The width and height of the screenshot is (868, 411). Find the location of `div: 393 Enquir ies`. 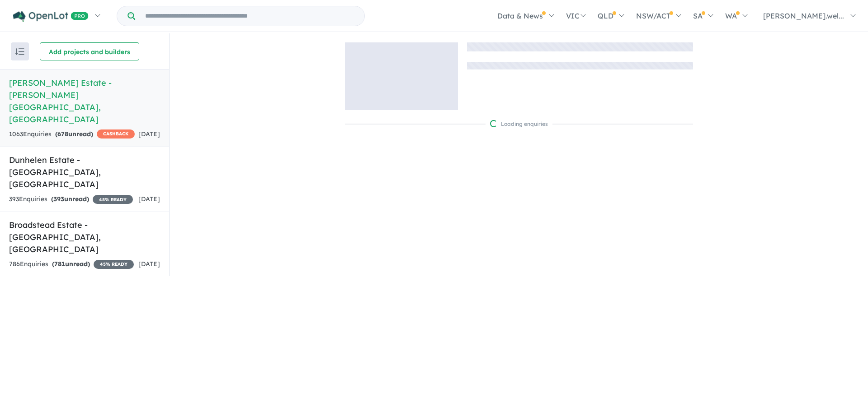

div: 393 Enquir ies is located at coordinates (71, 200).